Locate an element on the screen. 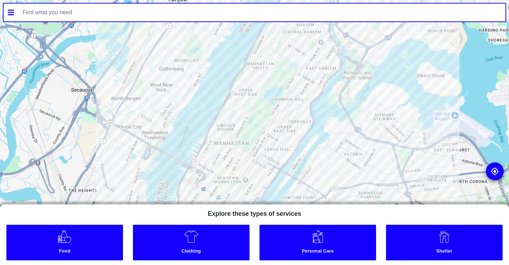 The width and height of the screenshot is (509, 265). img: Shelter is located at coordinates (445, 236).